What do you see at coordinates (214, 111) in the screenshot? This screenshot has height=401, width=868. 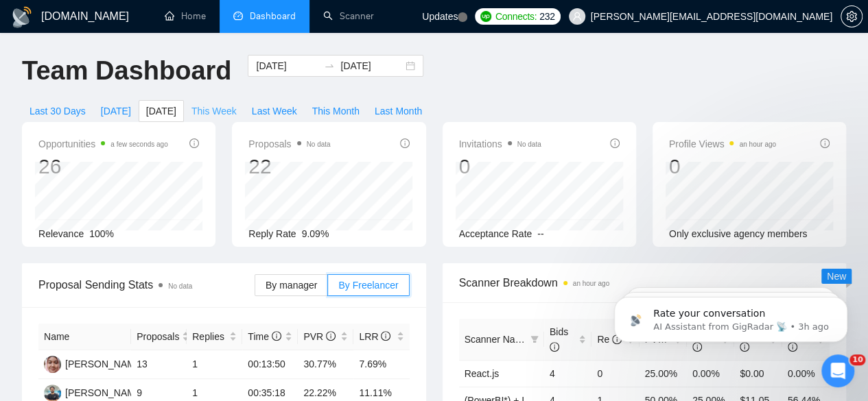 I see `button: This Week` at bounding box center [214, 111].